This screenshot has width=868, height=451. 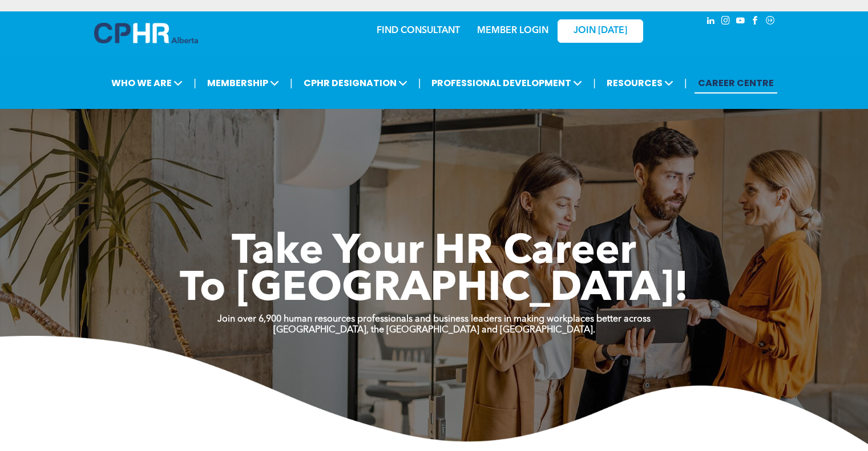 I want to click on a: FIND CONSULTANT, so click(x=418, y=31).